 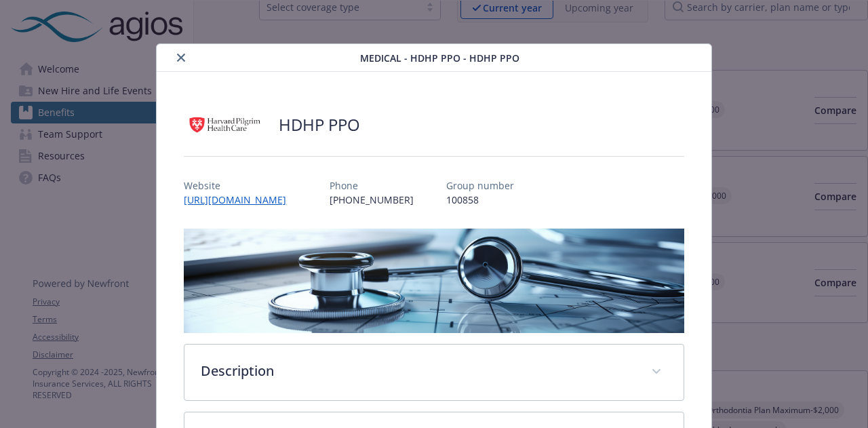 What do you see at coordinates (224, 125) in the screenshot?
I see `img: Harvard Pilgrim Health Care` at bounding box center [224, 125].